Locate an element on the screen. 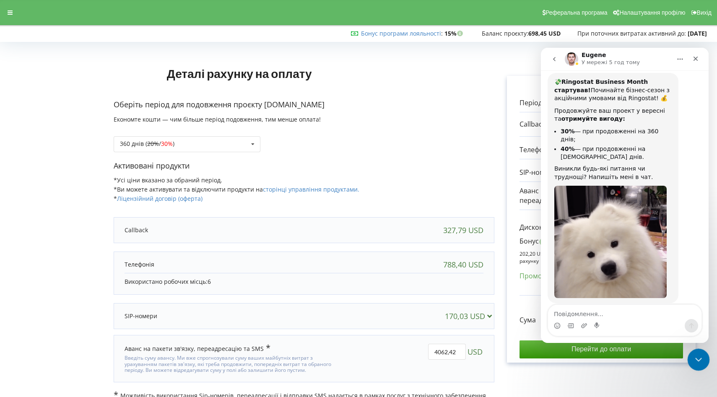 The image size is (717, 397). a: Ліцензійний договір (оферта) is located at coordinates (160, 198).